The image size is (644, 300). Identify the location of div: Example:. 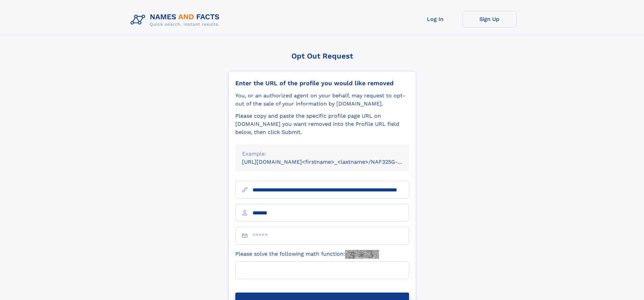
(322, 154).